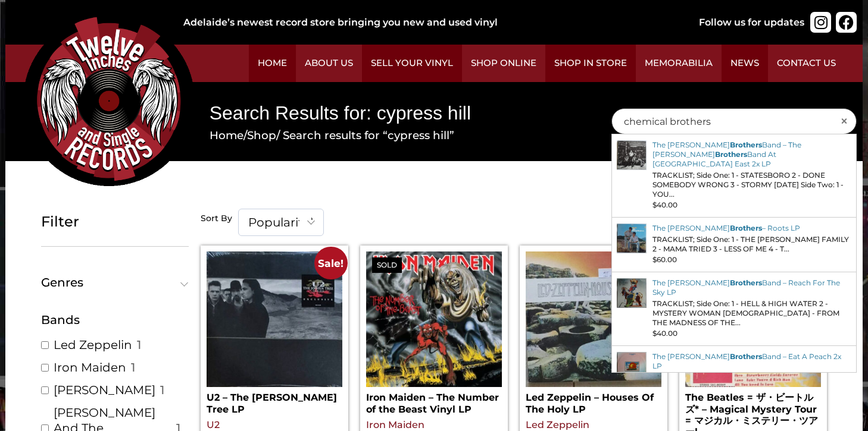  What do you see at coordinates (112, 282) in the screenshot?
I see `span: Genres` at bounding box center [112, 282].